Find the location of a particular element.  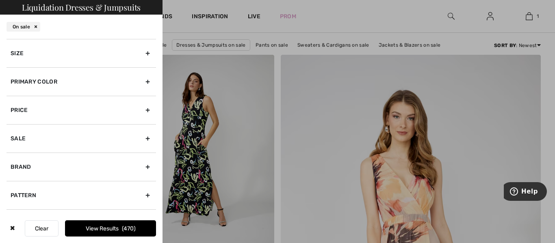

div: Brand is located at coordinates (81, 167).